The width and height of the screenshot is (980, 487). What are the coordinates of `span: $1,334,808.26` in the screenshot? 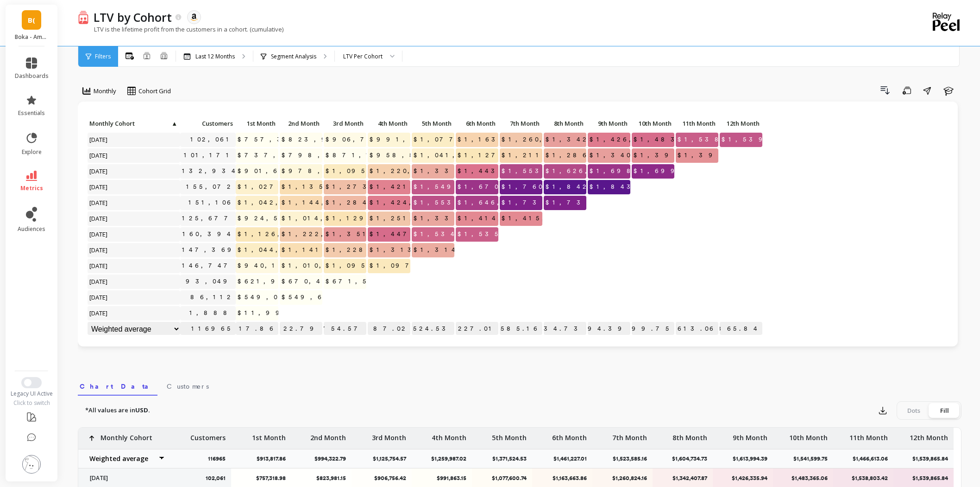 It's located at (461, 171).